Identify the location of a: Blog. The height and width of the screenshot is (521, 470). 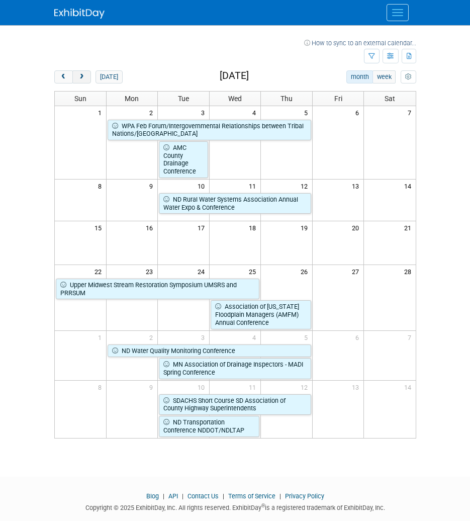
(152, 496).